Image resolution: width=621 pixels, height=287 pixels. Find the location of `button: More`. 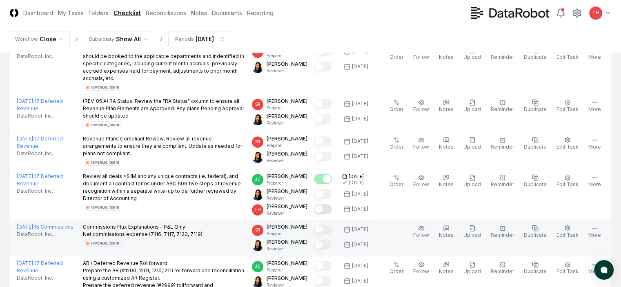

button: More is located at coordinates (594, 54).